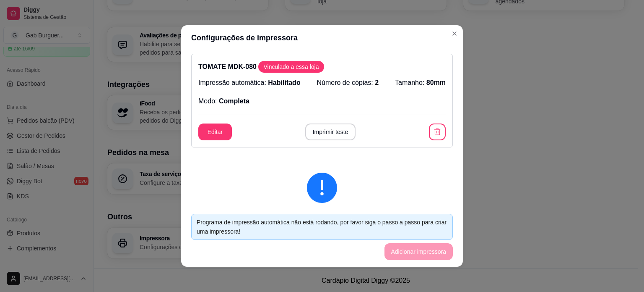  Describe the element at coordinates (322, 38) in the screenshot. I see `header: Configurações de impressora` at that location.